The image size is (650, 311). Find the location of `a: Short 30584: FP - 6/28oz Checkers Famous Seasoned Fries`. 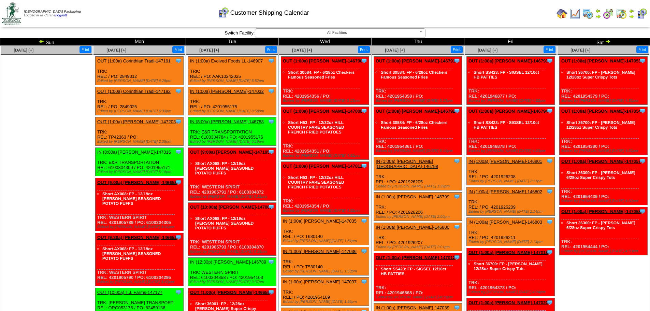

a: Short 30584: FP - 6/28oz Checkers Famous Seasoned Fries is located at coordinates (321, 75).